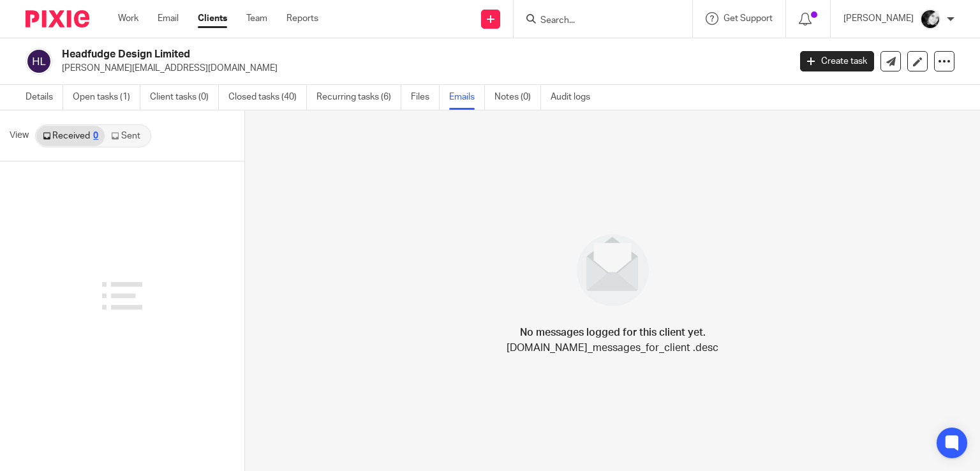  Describe the element at coordinates (930, 19) in the screenshot. I see `img: Screenshot_20210707-064720_Facebook.jpg` at that location.